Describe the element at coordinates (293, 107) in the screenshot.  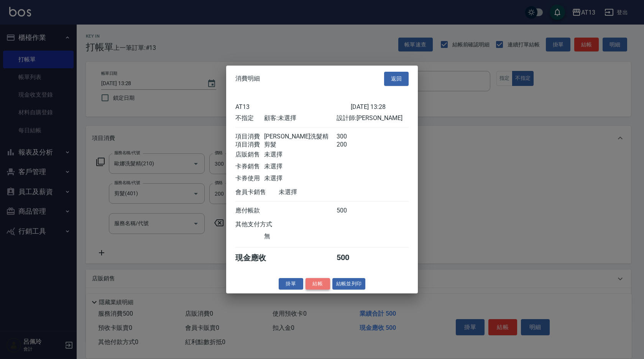
I see `div: AT13` at that location.